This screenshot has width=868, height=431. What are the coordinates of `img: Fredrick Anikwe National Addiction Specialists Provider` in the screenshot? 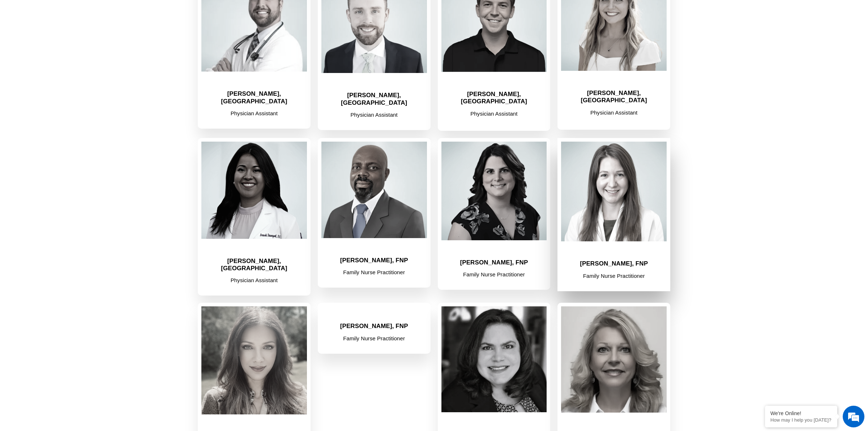 It's located at (374, 189).